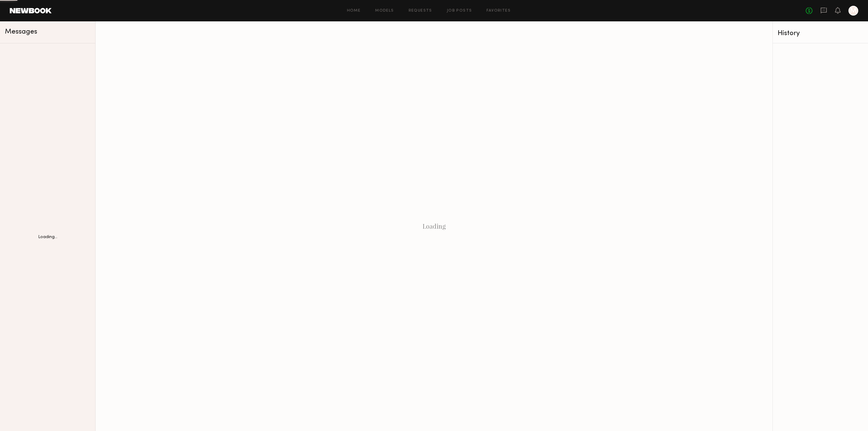  Describe the element at coordinates (21, 32) in the screenshot. I see `span: Messages` at that location.